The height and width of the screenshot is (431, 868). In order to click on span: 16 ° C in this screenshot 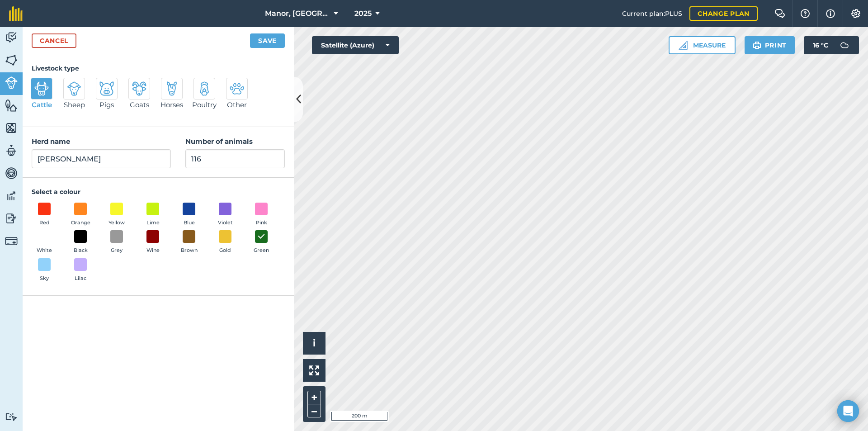, I will do `click(821, 45)`.